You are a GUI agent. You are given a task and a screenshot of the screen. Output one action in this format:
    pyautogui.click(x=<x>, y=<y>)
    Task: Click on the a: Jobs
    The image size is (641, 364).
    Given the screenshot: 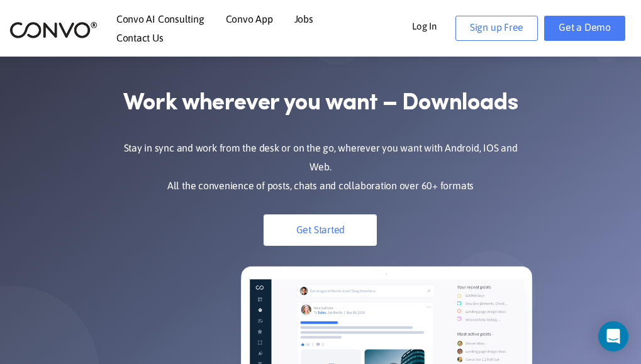 What is the action you would take?
    pyautogui.click(x=304, y=19)
    